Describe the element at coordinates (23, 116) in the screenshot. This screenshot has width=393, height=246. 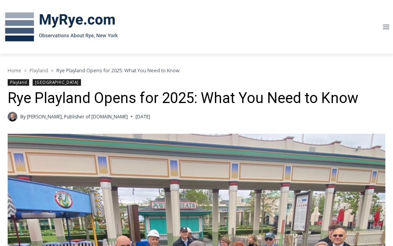
I see `span: By` at that location.